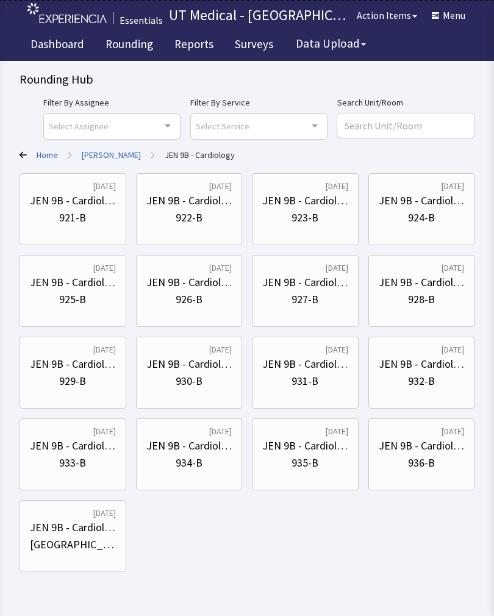 This screenshot has height=616, width=494. Describe the element at coordinates (189, 463) in the screenshot. I see `div: 934-B` at that location.